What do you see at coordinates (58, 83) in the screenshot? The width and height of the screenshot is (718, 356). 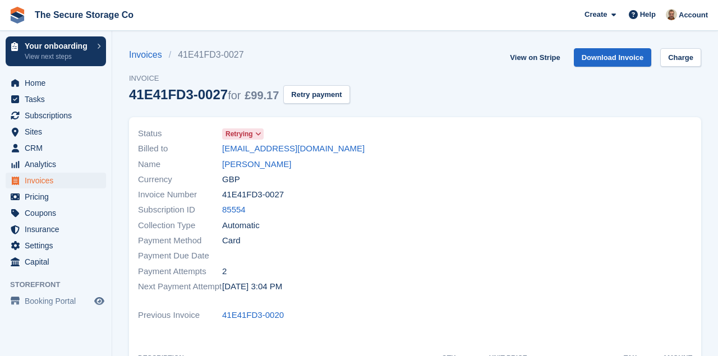 I see `span: Home` at bounding box center [58, 83].